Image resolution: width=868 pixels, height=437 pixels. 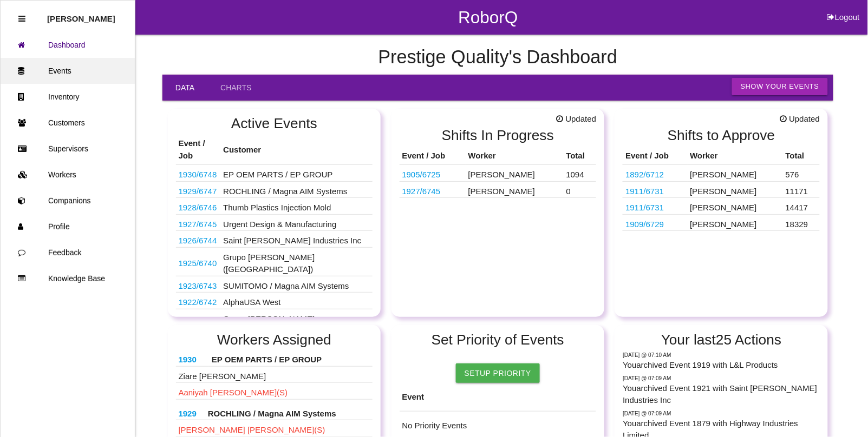 What do you see at coordinates (81, 14) in the screenshot?
I see `p: Rosie Blandino` at bounding box center [81, 14].